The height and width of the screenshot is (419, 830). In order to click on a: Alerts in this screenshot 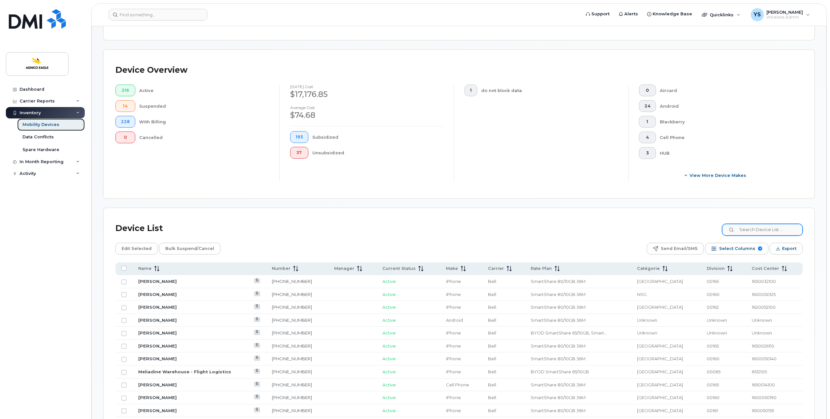, I will do `click(628, 14)`.